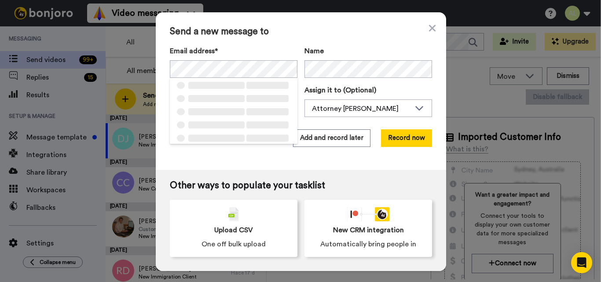 Image resolution: width=601 pixels, height=282 pixels. What do you see at coordinates (368, 214) in the screenshot?
I see `div: animation` at bounding box center [368, 214].